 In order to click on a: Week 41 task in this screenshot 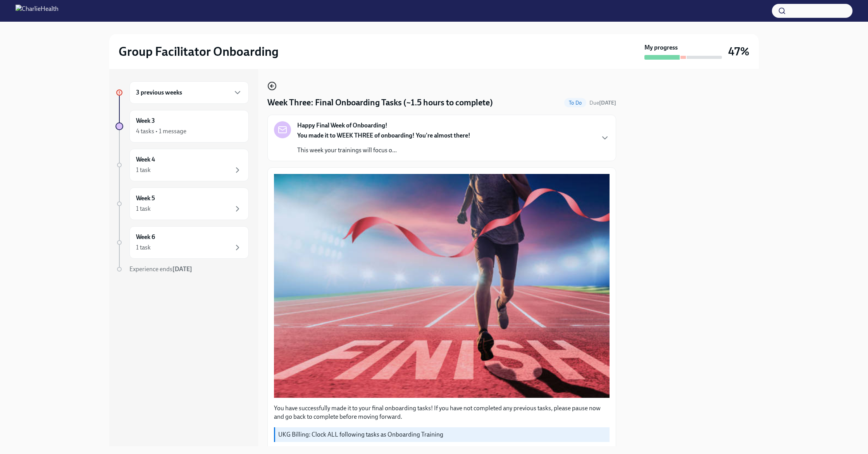, I will do `click(182, 165)`.